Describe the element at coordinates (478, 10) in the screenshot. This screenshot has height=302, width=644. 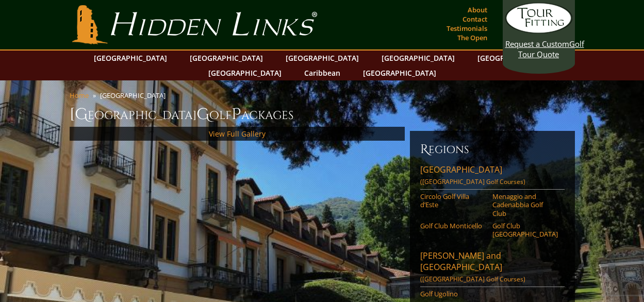
I see `a: About` at that location.